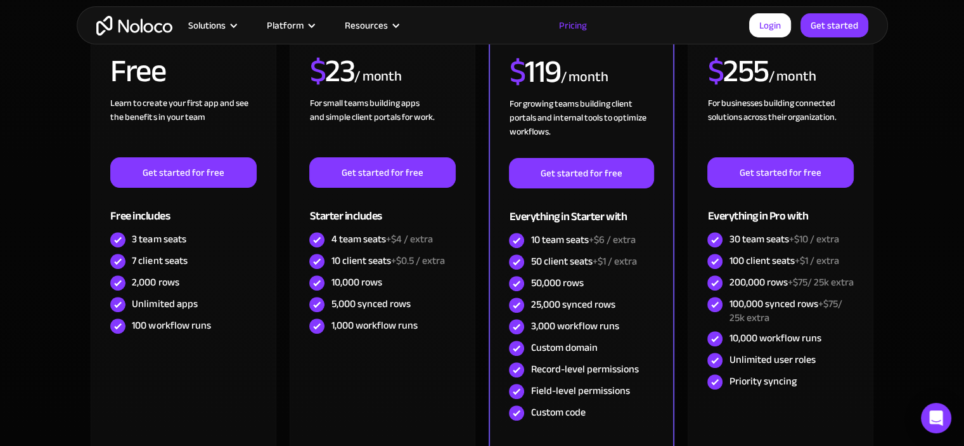 The height and width of the screenshot is (446, 964). What do you see at coordinates (356, 282) in the screenshot?
I see `div: 10,000 rows` at bounding box center [356, 282].